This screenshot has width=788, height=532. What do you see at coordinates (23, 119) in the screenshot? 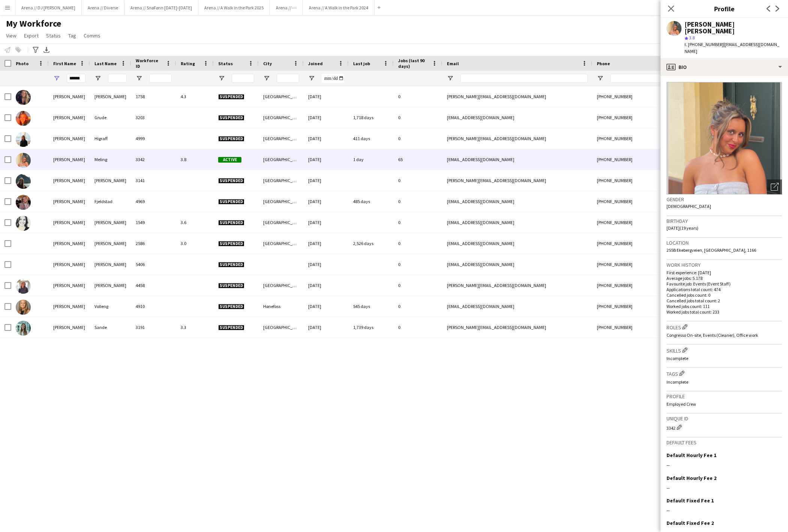
I see `img: Hannah Elisabeth Grude` at bounding box center [23, 119].